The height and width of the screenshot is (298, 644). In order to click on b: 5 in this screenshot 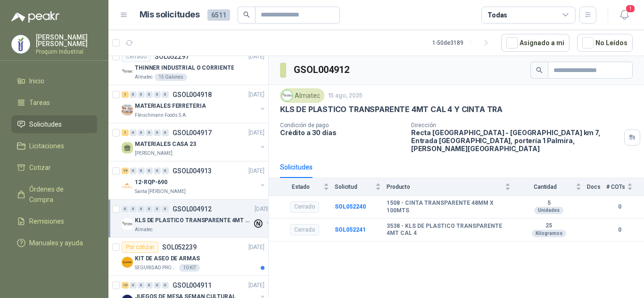, I will do `click(549, 203)`.